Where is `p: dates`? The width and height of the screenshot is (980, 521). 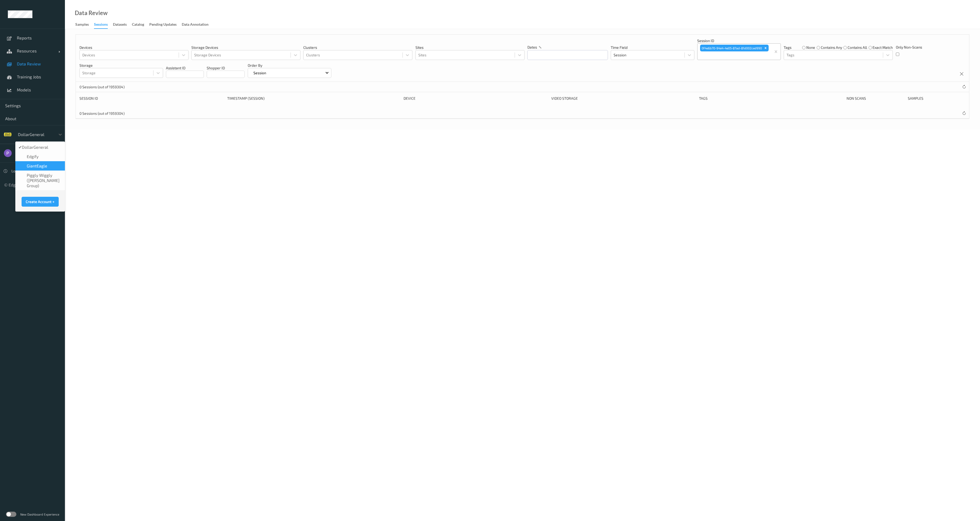
p: dates is located at coordinates (532, 47).